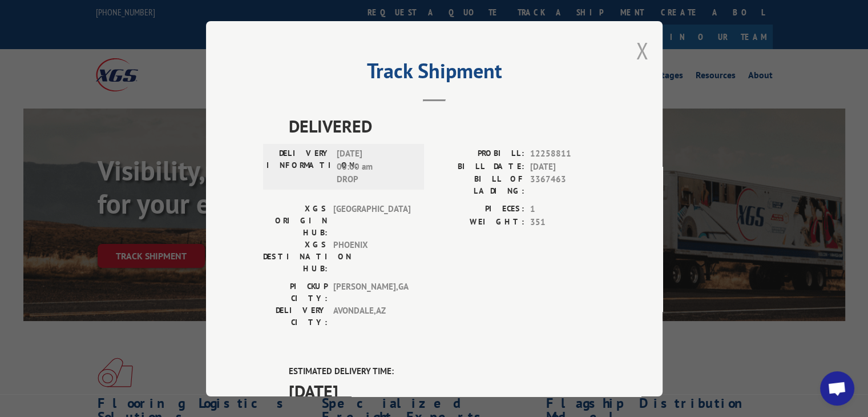 Image resolution: width=868 pixels, height=417 pixels. I want to click on button: Close modal, so click(642, 51).